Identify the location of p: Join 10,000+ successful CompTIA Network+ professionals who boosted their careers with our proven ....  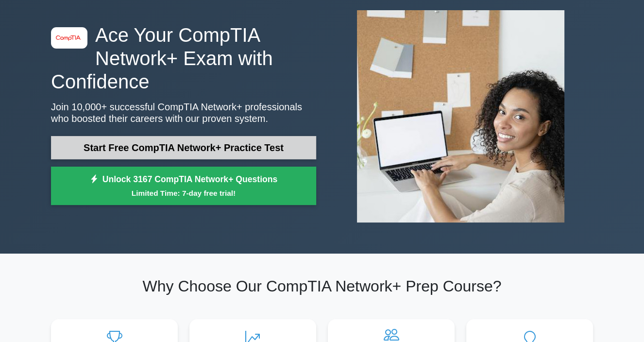
(184, 113).